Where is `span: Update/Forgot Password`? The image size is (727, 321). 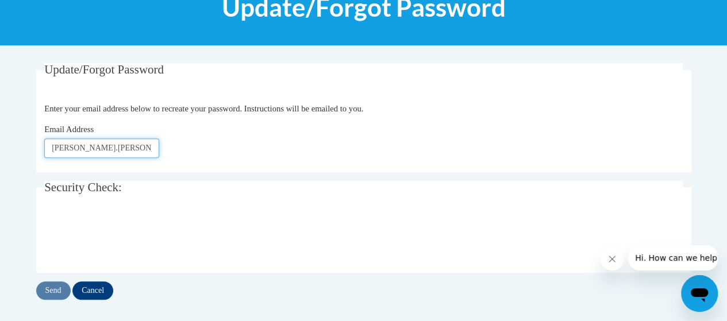
span: Update/Forgot Password is located at coordinates (104, 70).